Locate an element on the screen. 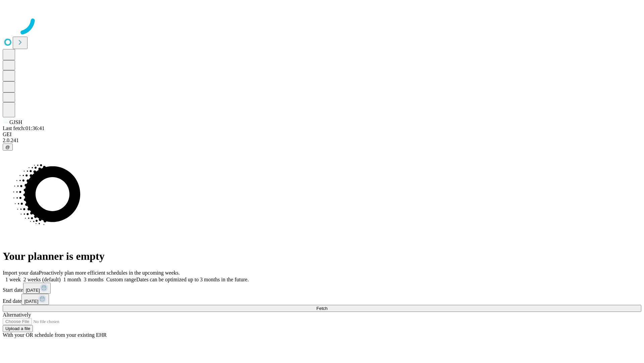  h1: Your planner is empty is located at coordinates (322, 256).